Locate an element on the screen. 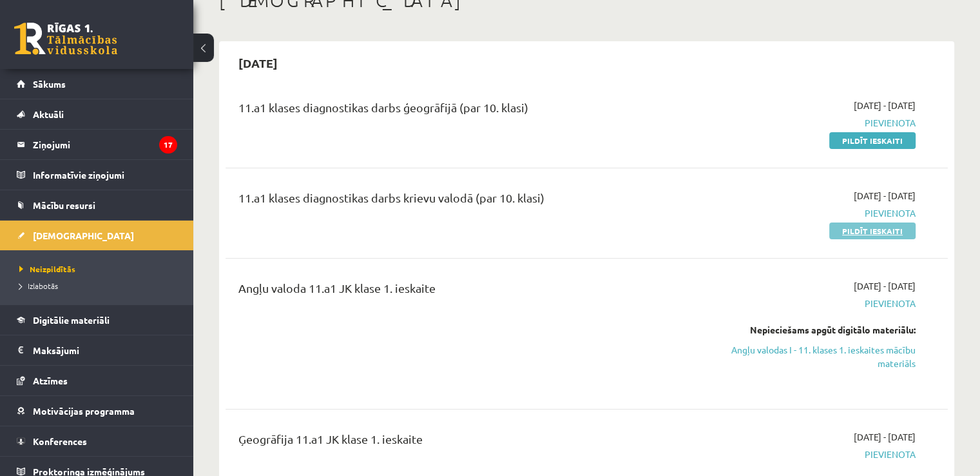 The width and height of the screenshot is (980, 476). i: 17 is located at coordinates (169, 144).